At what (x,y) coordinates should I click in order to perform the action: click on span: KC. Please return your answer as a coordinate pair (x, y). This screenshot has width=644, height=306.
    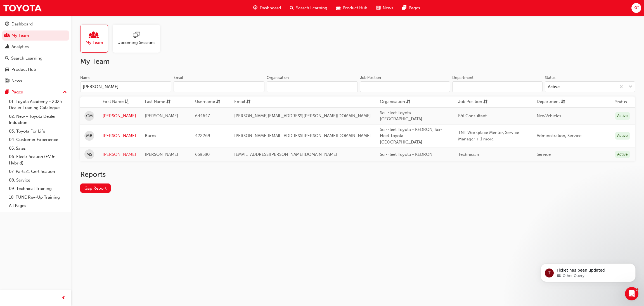
    Looking at the image, I should click on (636, 8).